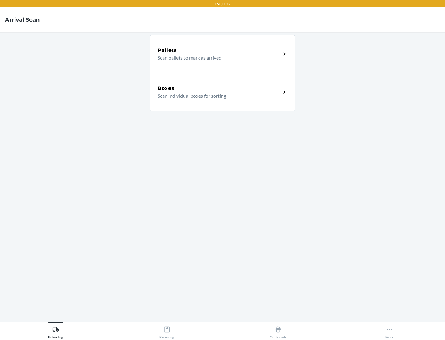 Image resolution: width=445 pixels, height=340 pixels. I want to click on h5: Pallets, so click(167, 50).